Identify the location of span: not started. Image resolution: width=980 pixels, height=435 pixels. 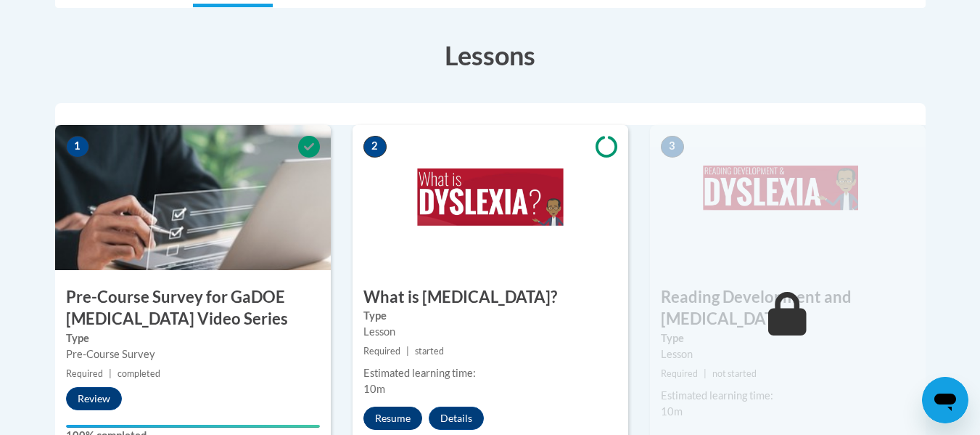
(735, 373).